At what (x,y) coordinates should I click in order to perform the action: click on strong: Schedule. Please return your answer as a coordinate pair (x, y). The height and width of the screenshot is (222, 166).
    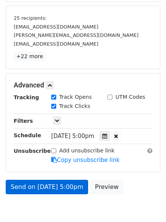
    Looking at the image, I should click on (27, 135).